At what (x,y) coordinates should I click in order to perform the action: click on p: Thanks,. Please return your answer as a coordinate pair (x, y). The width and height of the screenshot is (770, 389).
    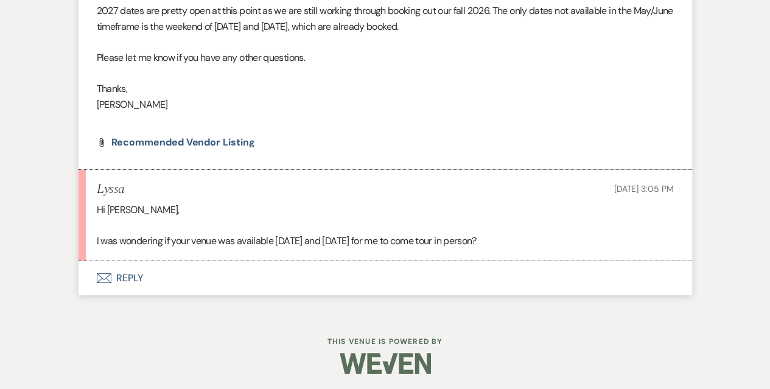
    Looking at the image, I should click on (385, 89).